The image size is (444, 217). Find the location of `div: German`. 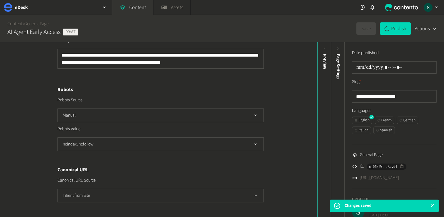

div: German is located at coordinates (407, 120).